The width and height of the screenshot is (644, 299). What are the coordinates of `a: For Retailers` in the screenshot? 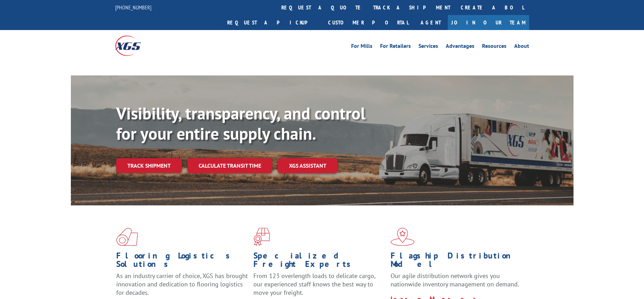 It's located at (395, 47).